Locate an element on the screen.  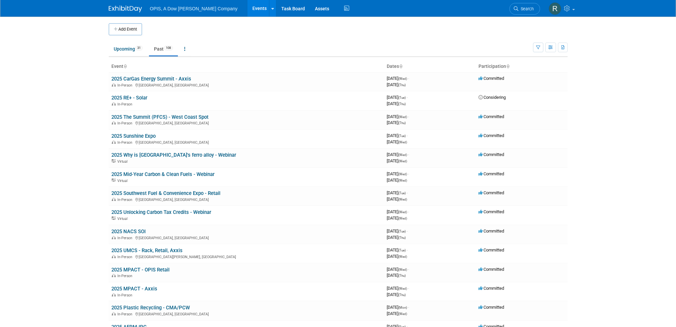
a: Upcoming31 is located at coordinates (128, 49).